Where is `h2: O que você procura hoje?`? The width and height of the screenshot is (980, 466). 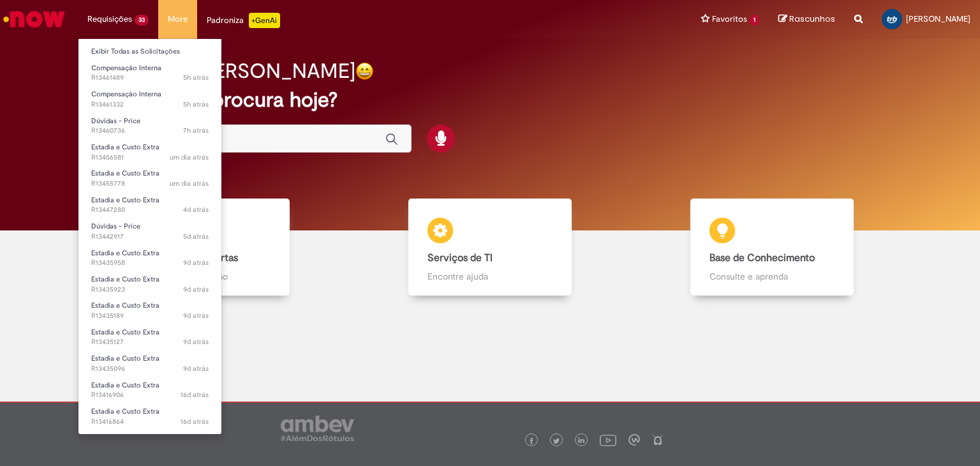
h2: O que você procura hoje? is located at coordinates (490, 99).